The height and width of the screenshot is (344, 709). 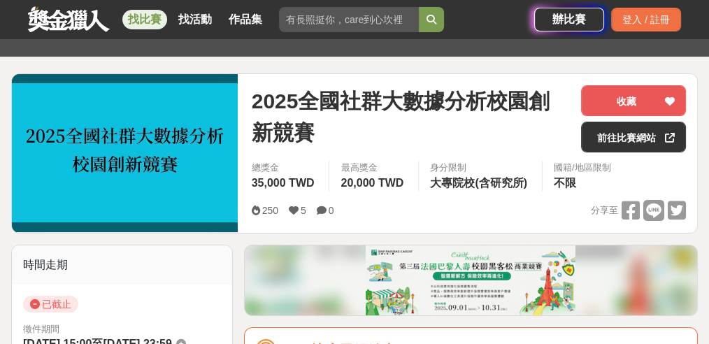 I want to click on span: 大專院校(含研究所), so click(x=478, y=182).